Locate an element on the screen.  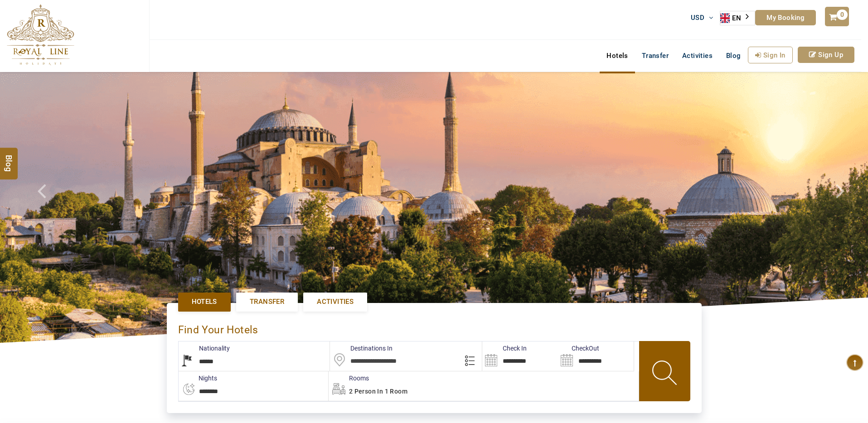
label: nights is located at coordinates (197, 378).